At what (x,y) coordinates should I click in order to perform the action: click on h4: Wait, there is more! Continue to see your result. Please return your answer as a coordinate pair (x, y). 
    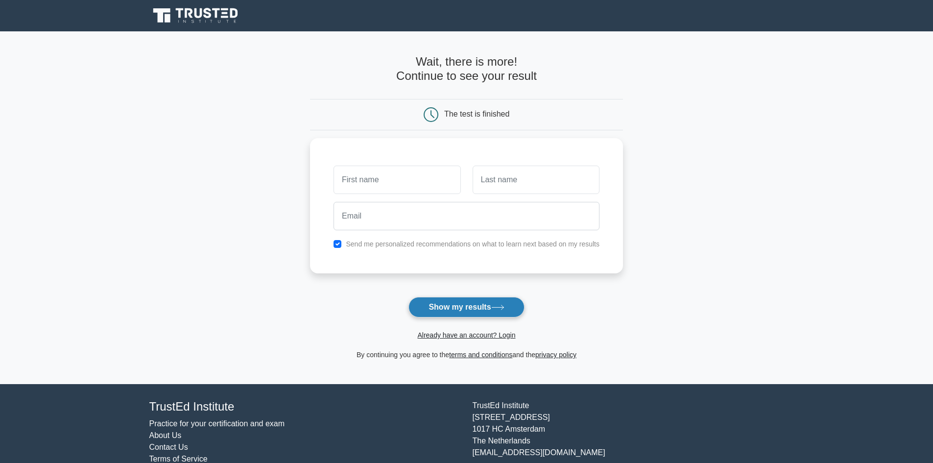
    Looking at the image, I should click on (466, 69).